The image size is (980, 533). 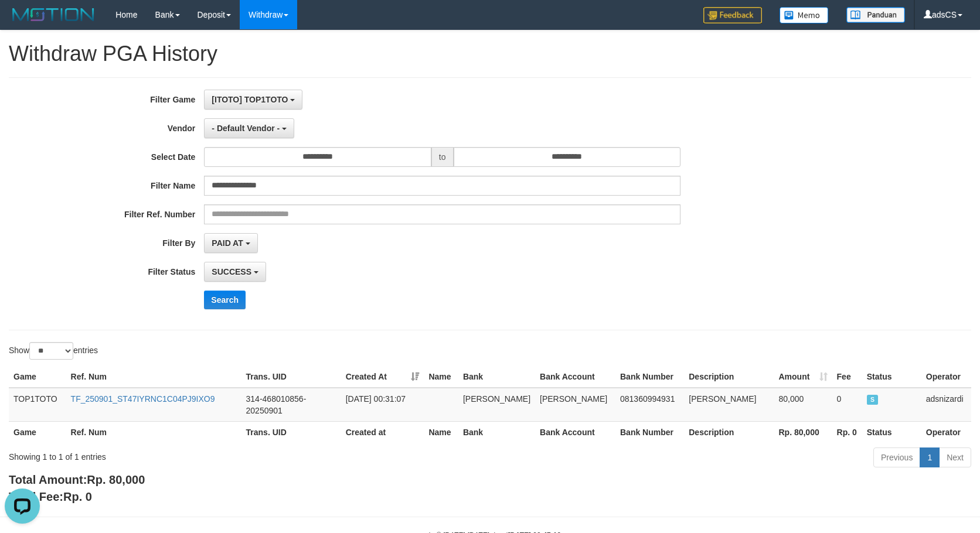 What do you see at coordinates (231, 243) in the screenshot?
I see `button: PAID AT` at bounding box center [231, 243].